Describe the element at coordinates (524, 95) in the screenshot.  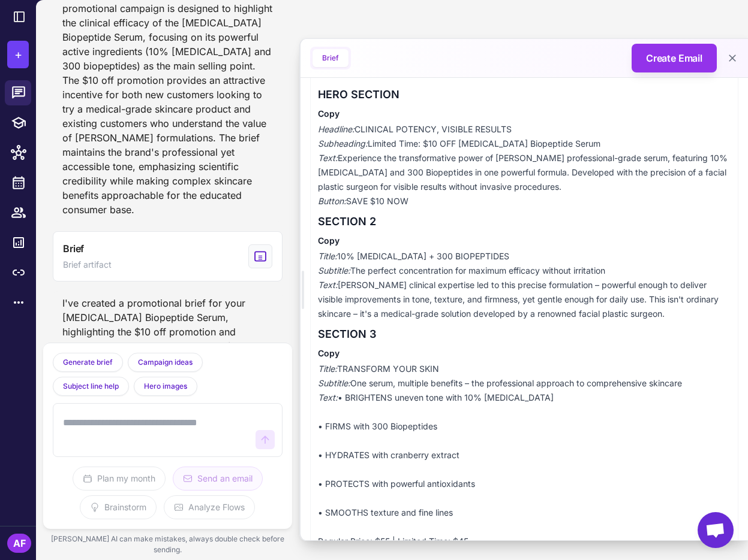
I see `h3: HERO SECTION` at that location.